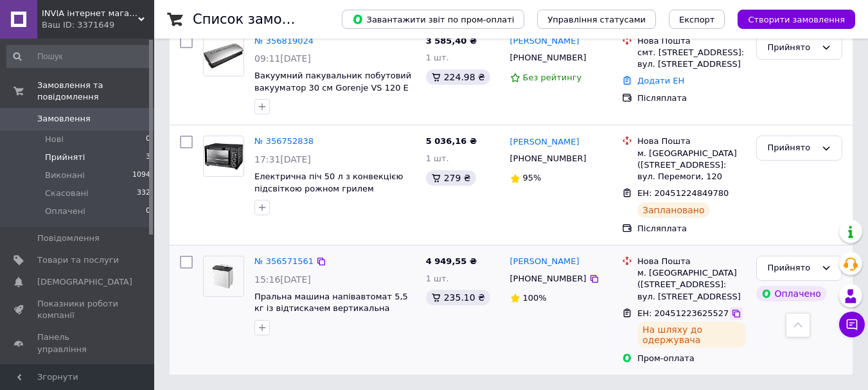  Describe the element at coordinates (433, 20) in the screenshot. I see `span: Завантажити звіт по пром-оплаті` at that location.